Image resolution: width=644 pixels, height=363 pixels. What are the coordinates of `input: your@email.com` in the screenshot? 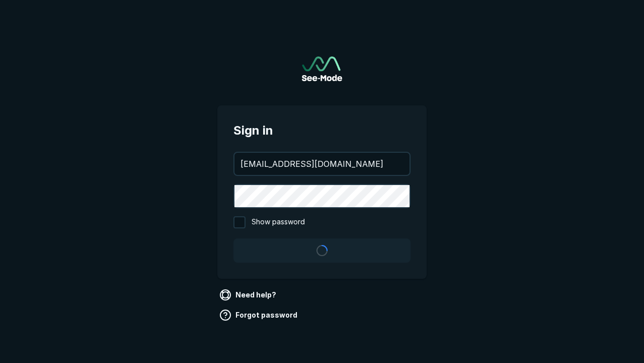 It's located at (322, 164).